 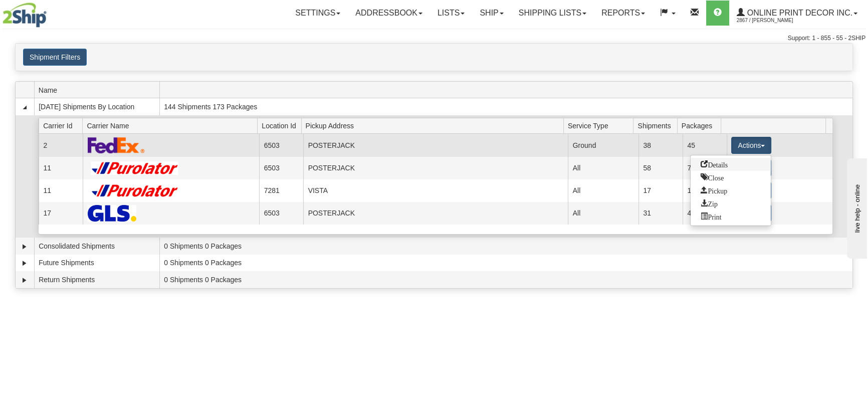 I want to click on td: 58, so click(x=661, y=168).